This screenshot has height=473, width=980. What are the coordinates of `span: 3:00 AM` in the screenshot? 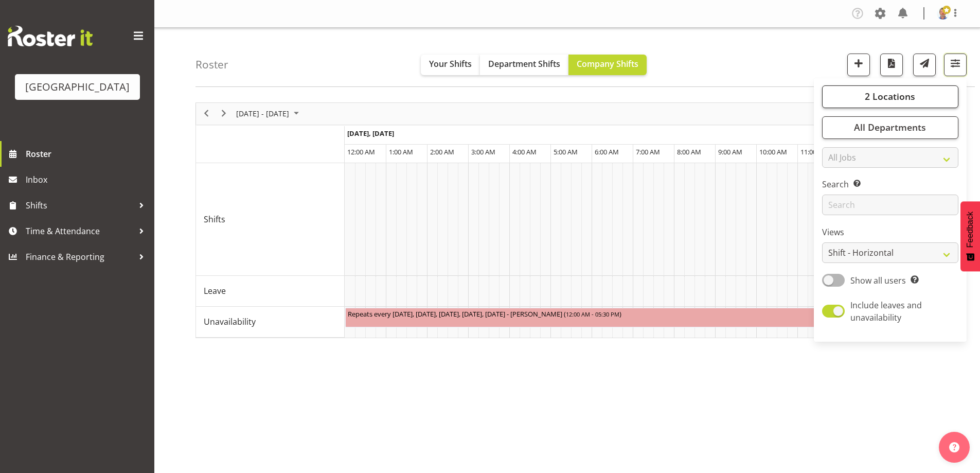 It's located at (484, 152).